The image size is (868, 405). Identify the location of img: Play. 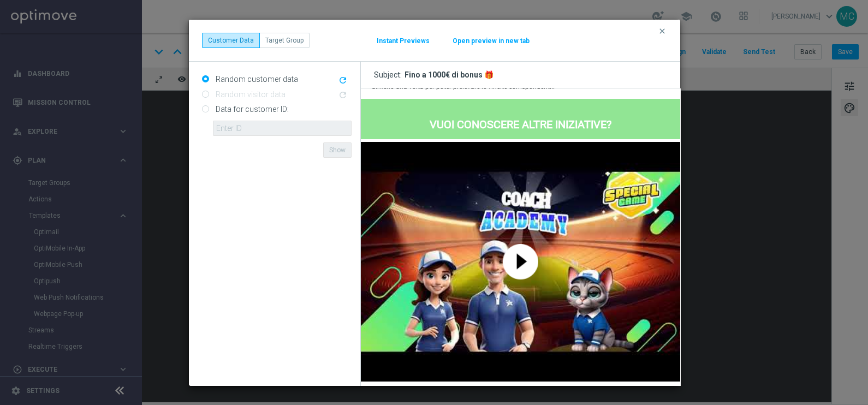
(159, 173).